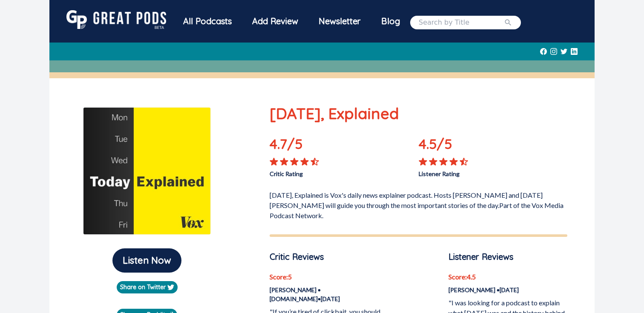 This screenshot has height=313, width=644. I want to click on div: All Podcasts, so click(207, 21).